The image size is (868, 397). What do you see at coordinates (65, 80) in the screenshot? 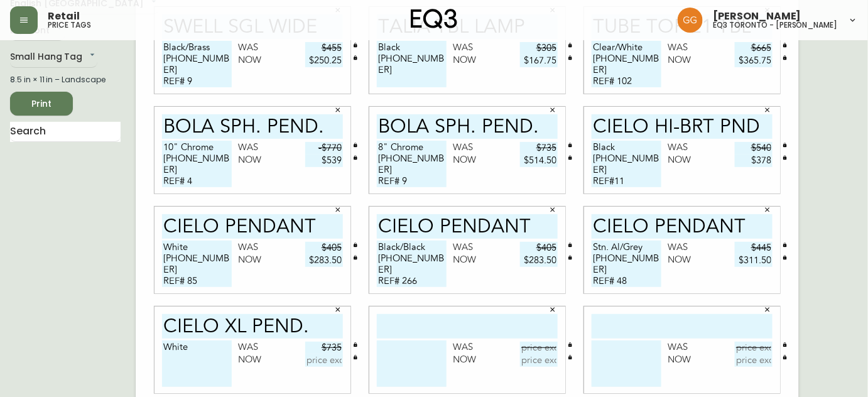
I see `div: 8.5 in × 11 in – Landscape` at bounding box center [65, 80].